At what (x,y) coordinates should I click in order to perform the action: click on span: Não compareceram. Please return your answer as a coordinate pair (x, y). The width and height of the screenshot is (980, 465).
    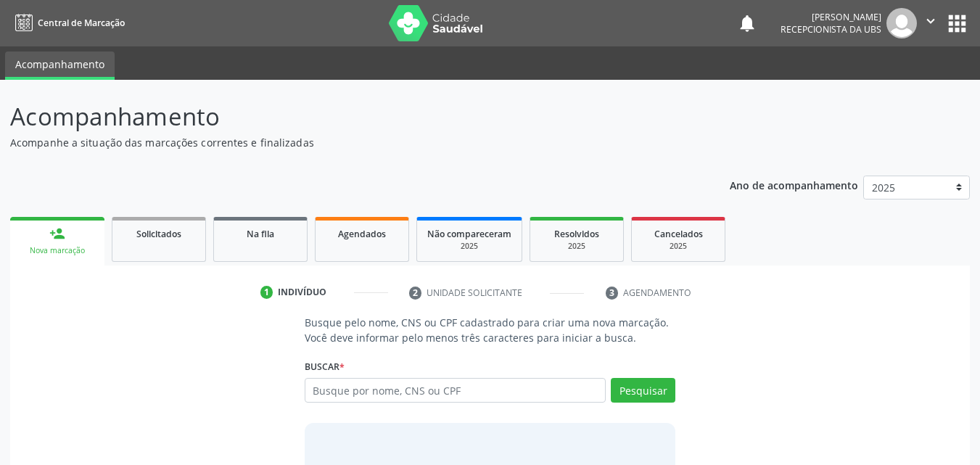
    Looking at the image, I should click on (470, 234).